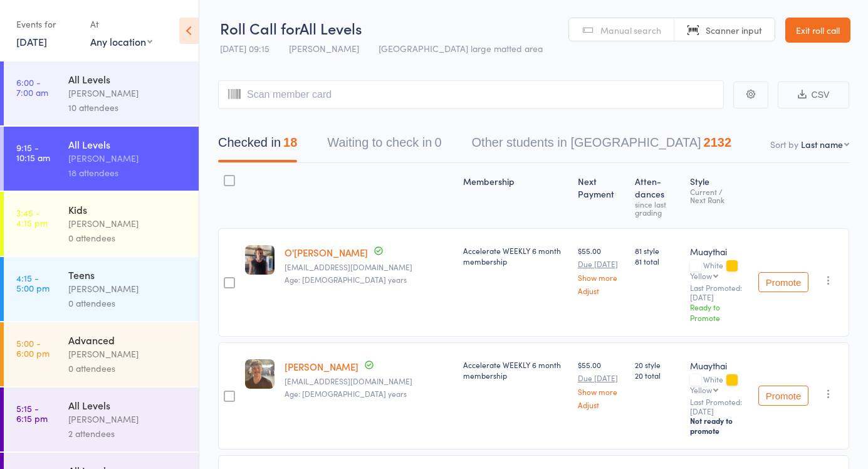 This screenshot has width=868, height=469. Describe the element at coordinates (32, 348) in the screenshot. I see `time: 5:00 - 6:00 pm` at that location.